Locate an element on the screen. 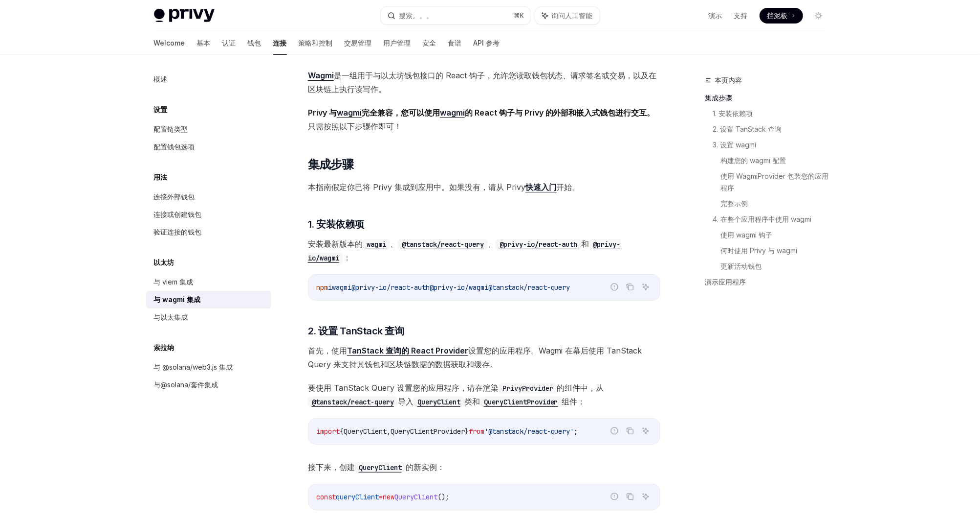 The height and width of the screenshot is (519, 980). div: 概述 is located at coordinates (161, 79).